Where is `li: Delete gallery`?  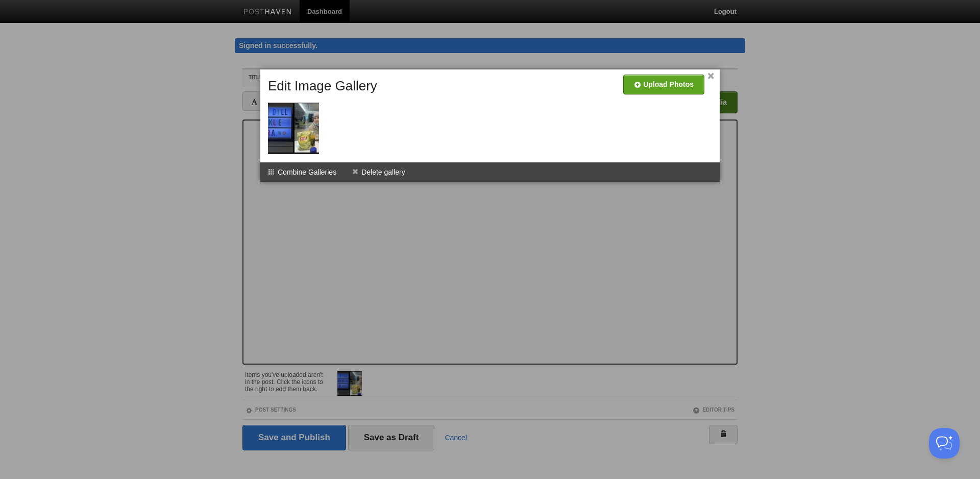
li: Delete gallery is located at coordinates (378, 172).